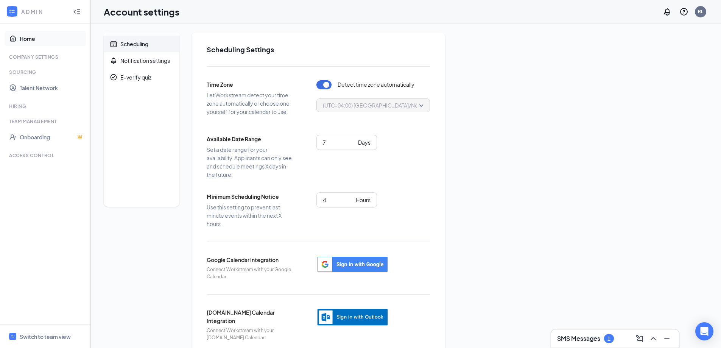 The height and width of the screenshot is (348, 721). Describe the element at coordinates (46, 121) in the screenshot. I see `div: Team Management` at that location.